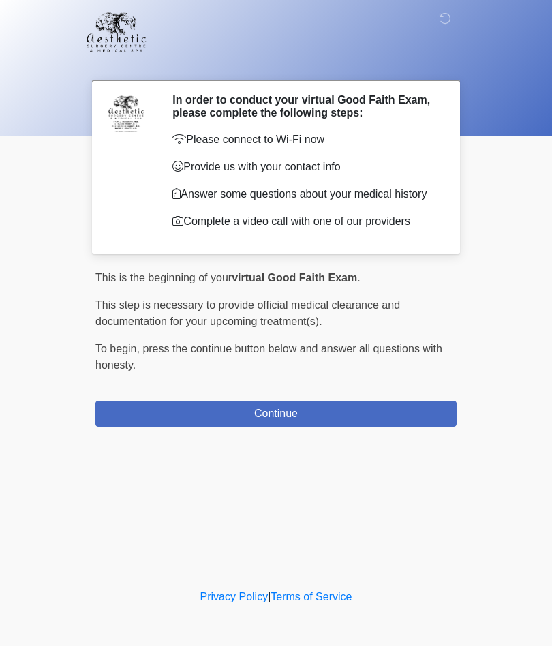 This screenshot has height=646, width=552. I want to click on a: Privacy Policy, so click(234, 596).